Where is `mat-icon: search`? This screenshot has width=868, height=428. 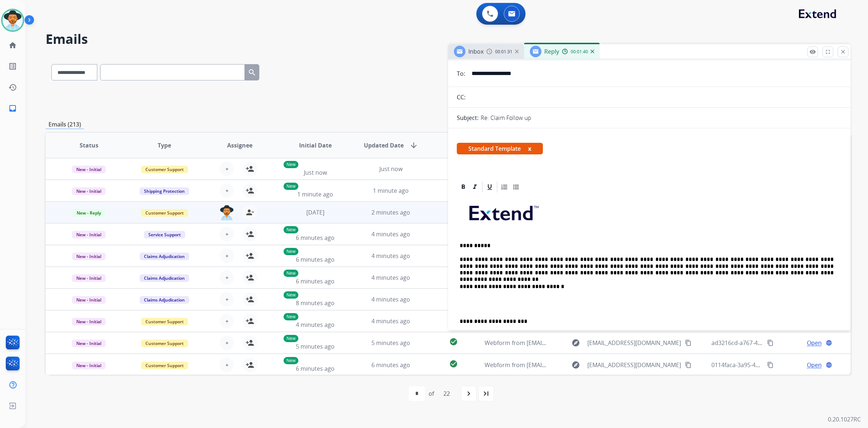
mat-icon: search is located at coordinates (252, 72).